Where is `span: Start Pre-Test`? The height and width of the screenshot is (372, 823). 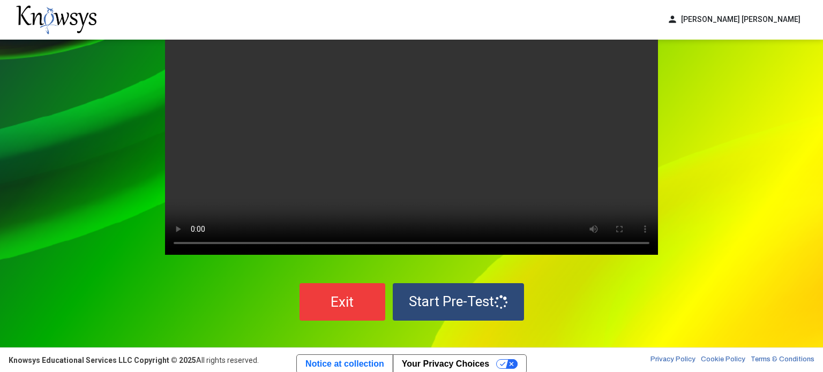 span: Start Pre-Test is located at coordinates (458, 302).